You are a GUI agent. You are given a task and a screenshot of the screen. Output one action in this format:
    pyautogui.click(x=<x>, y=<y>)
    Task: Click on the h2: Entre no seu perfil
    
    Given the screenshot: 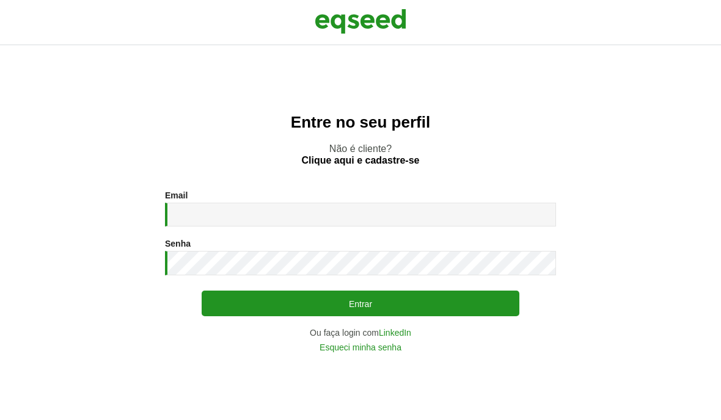 What is the action you would take?
    pyautogui.click(x=360, y=122)
    